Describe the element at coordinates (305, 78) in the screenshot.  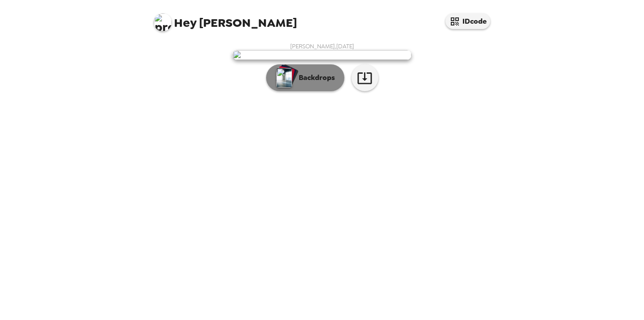
I see `button: Backdrops` at that location.